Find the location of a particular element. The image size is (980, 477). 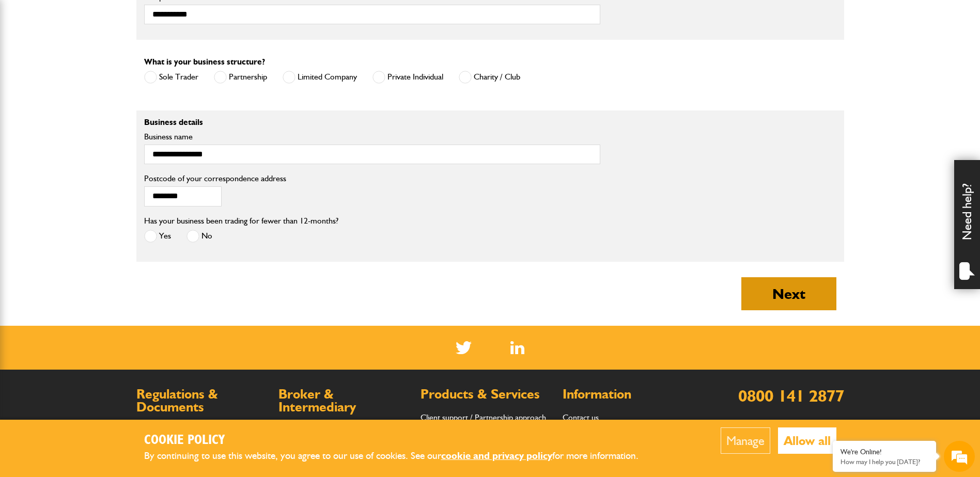

div: Need help? is located at coordinates (967, 224).